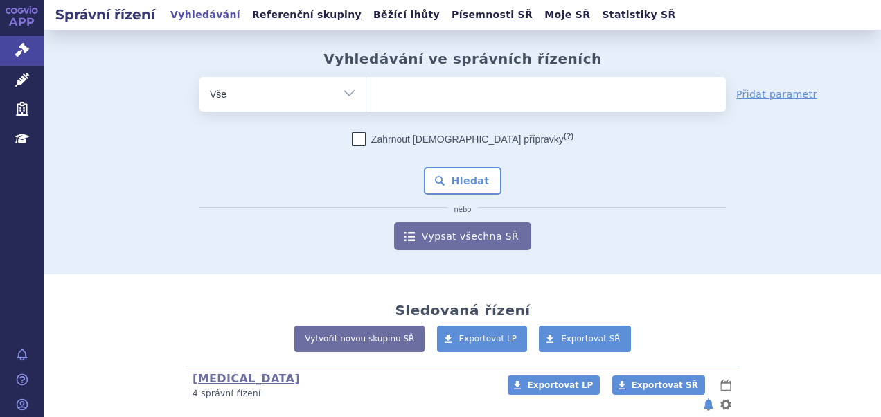  Describe the element at coordinates (360, 339) in the screenshot. I see `a: Vytvořit novou skupinu SŘ` at that location.